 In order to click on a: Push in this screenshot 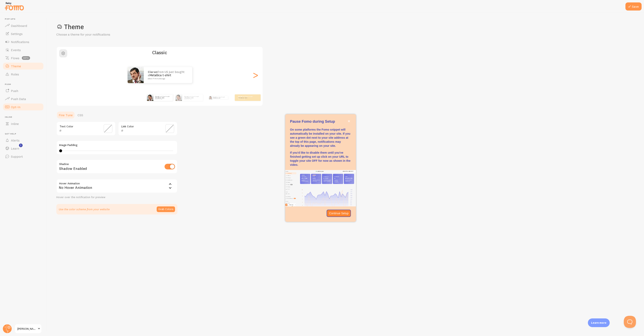, I will do `click(23, 91)`.